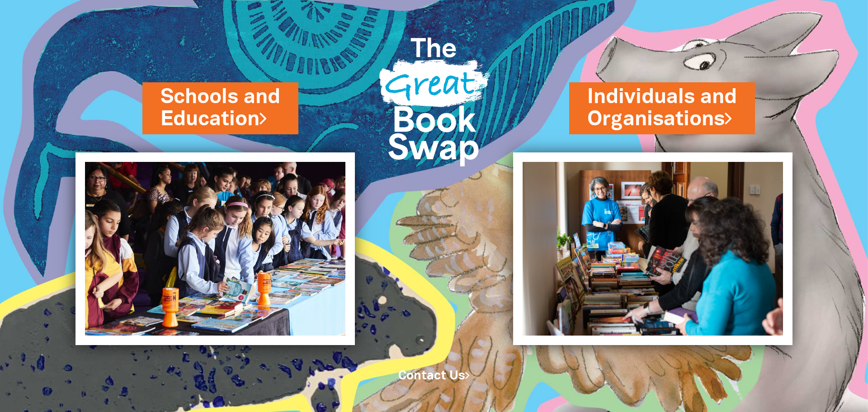 This screenshot has height=412, width=868. Describe the element at coordinates (662, 108) in the screenshot. I see `a: Individuals andOrganisations` at that location.